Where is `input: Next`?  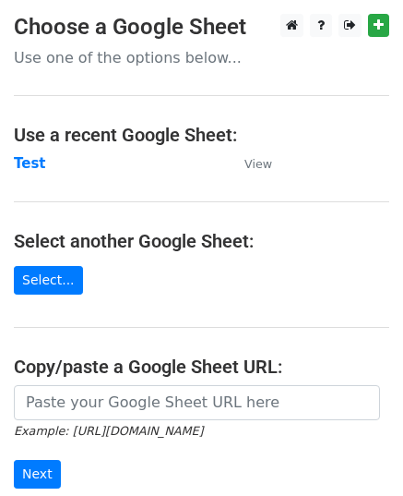
input: Next is located at coordinates (37, 473).